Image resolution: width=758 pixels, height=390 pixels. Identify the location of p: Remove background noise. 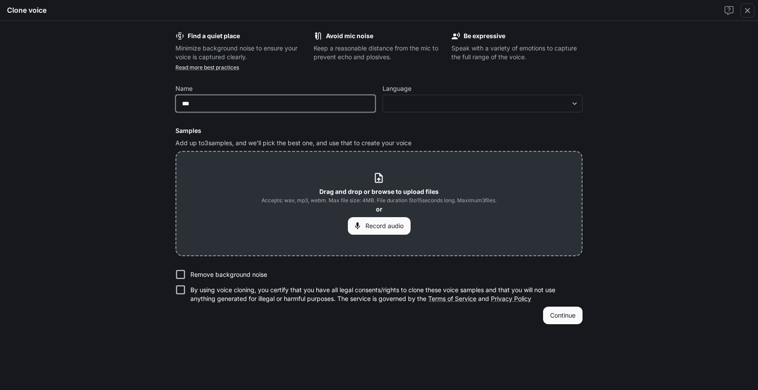
(229, 275).